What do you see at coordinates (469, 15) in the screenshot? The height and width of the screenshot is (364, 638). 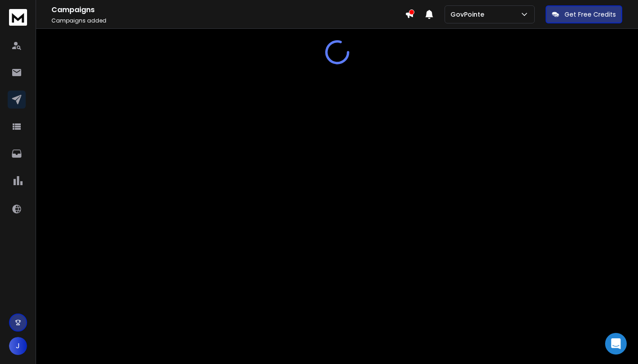 I see `p: GovPointe` at bounding box center [469, 15].